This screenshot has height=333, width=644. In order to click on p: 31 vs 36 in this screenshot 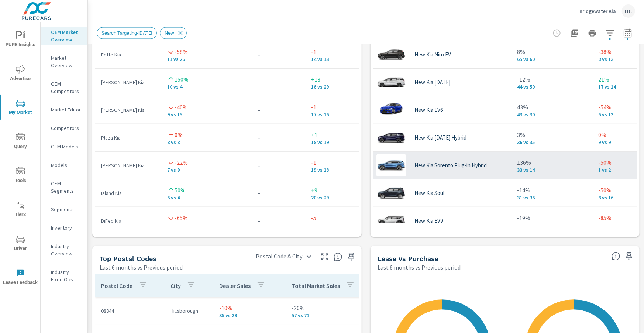, I will do `click(552, 197)`.